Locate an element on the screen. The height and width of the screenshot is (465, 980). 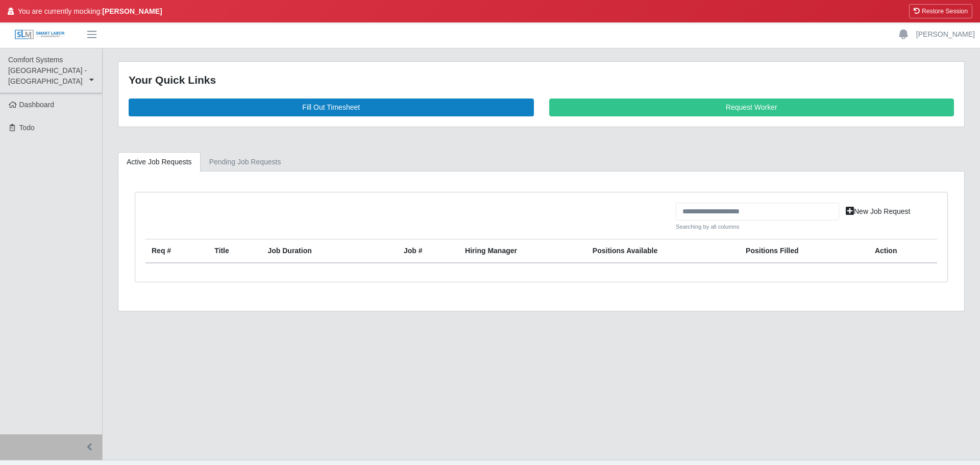
span: You are currently mocking: is located at coordinates (89, 11).